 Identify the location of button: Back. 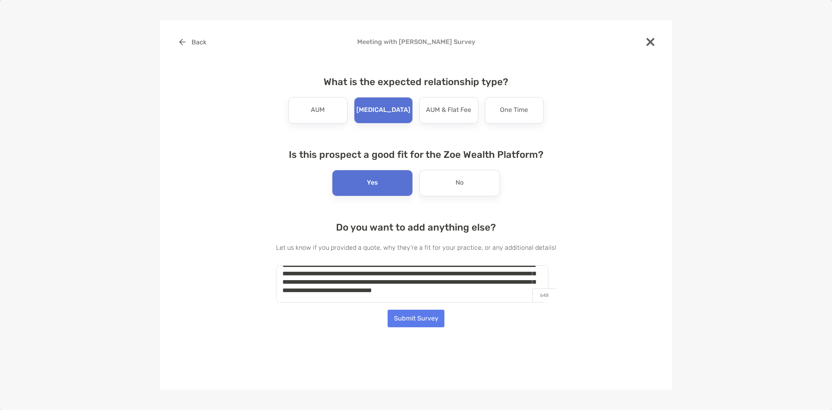
(192, 42).